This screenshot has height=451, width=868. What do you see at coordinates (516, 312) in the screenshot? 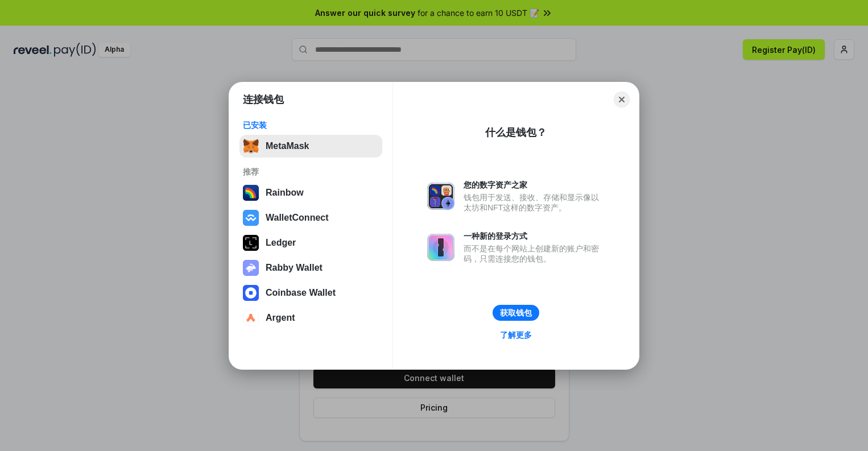
I see `div: 获取钱包` at bounding box center [516, 312].